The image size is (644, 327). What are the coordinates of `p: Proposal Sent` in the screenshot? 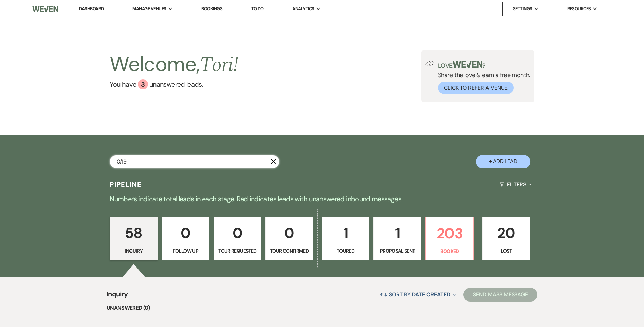 It's located at (397, 251).